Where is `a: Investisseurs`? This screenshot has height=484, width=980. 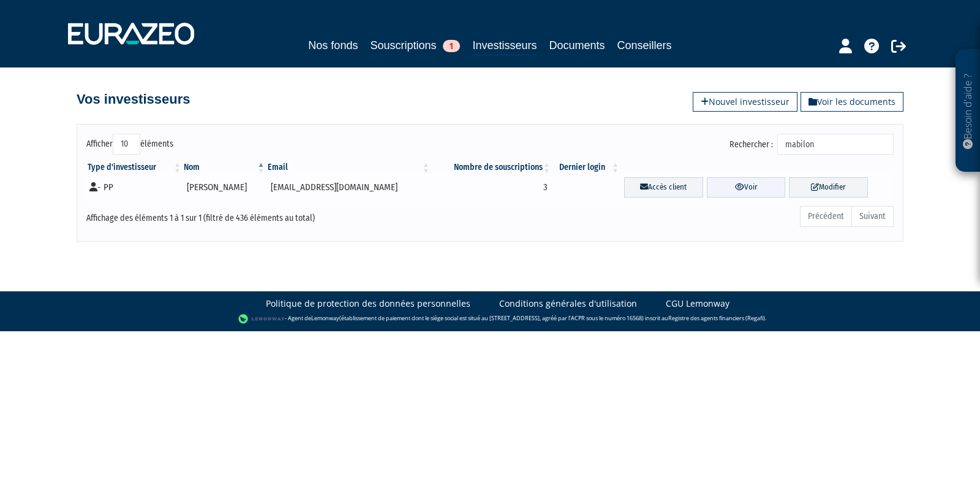
a: Investisseurs is located at coordinates (504, 46).